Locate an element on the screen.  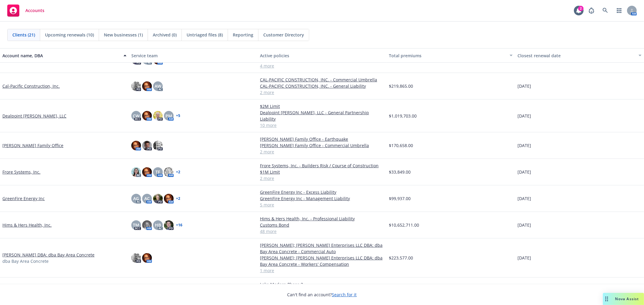
button: Service team is located at coordinates (193, 55).